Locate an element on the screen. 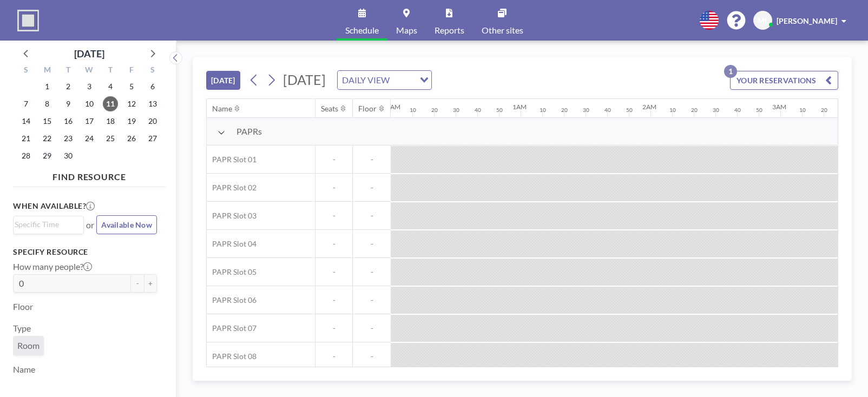  span: Saturday, September 6, 2025 is located at coordinates (153, 87).